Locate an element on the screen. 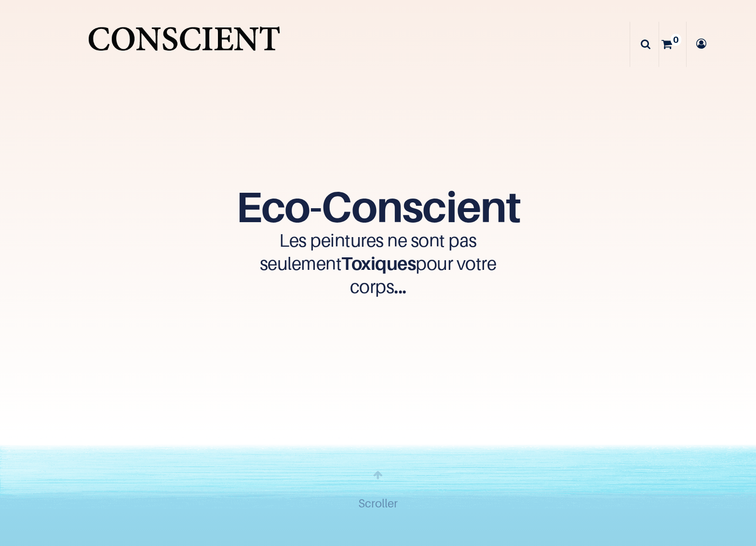 This screenshot has width=756, height=546. h3: Les peintures ne sont pas seulement pour votre corps is located at coordinates (378, 264).